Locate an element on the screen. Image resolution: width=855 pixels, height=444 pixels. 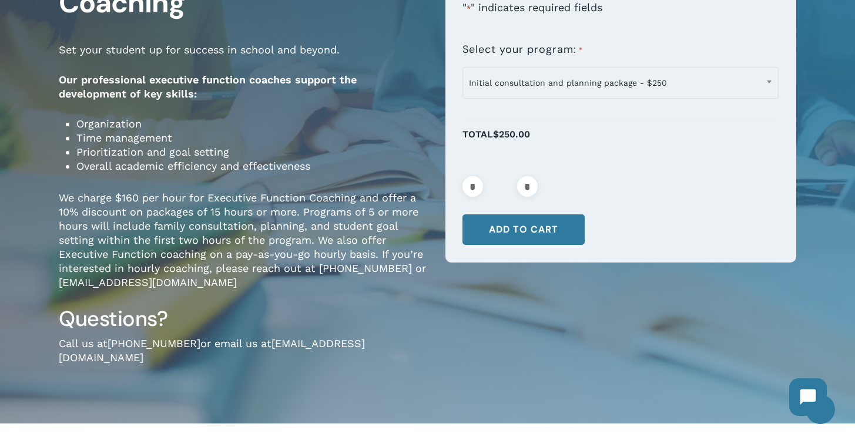
li: Organization is located at coordinates (252, 124).